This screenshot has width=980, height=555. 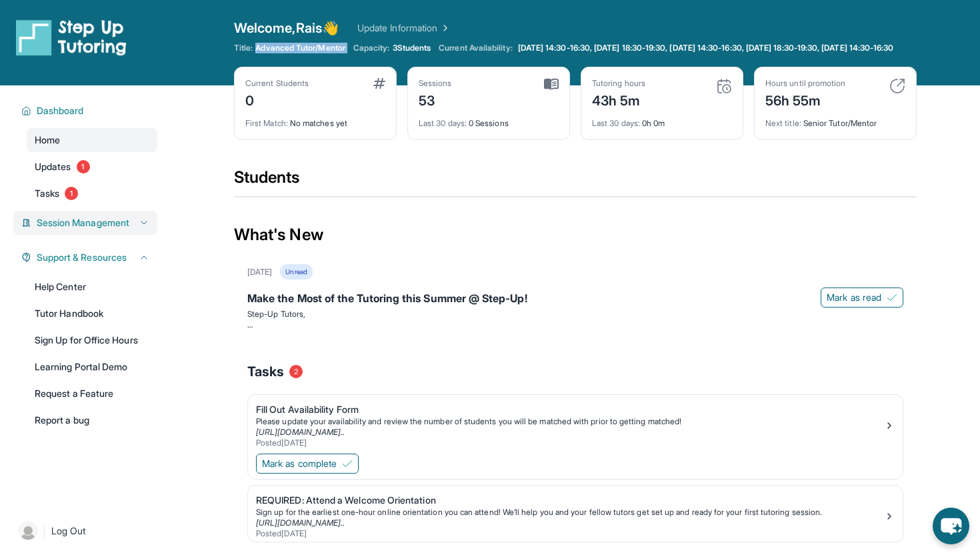 What do you see at coordinates (296, 372) in the screenshot?
I see `span: 2` at bounding box center [296, 372].